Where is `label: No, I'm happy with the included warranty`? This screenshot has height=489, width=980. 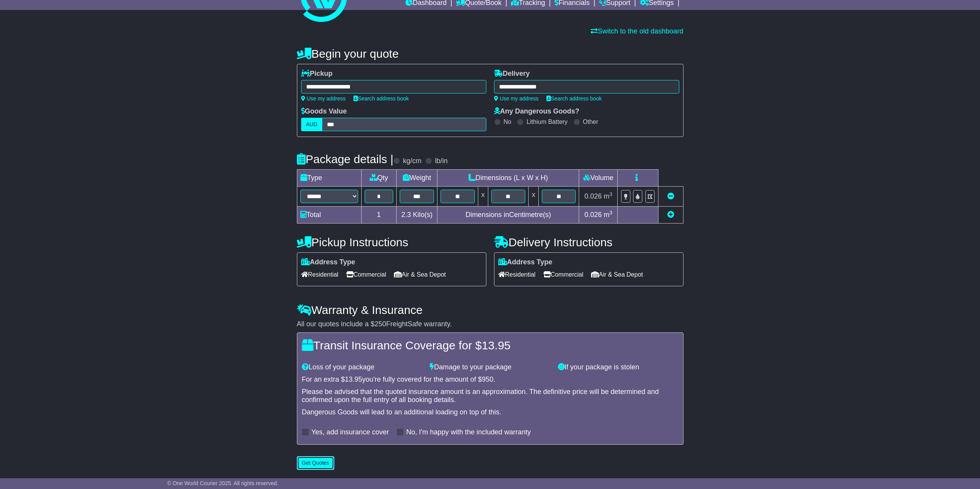
label: No, I'm happy with the included warranty is located at coordinates (468, 433).